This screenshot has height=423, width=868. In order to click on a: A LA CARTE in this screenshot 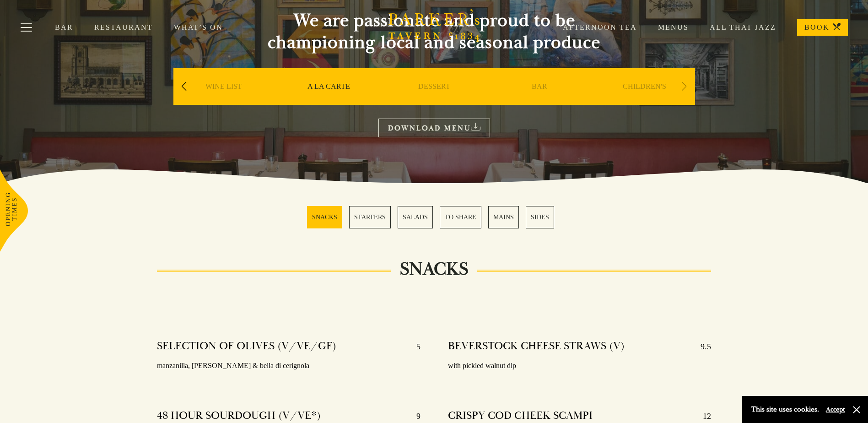, I will do `click(328, 100)`.